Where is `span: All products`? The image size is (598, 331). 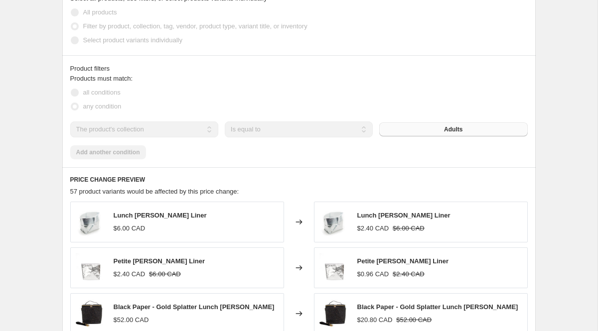 span: All products is located at coordinates (100, 12).